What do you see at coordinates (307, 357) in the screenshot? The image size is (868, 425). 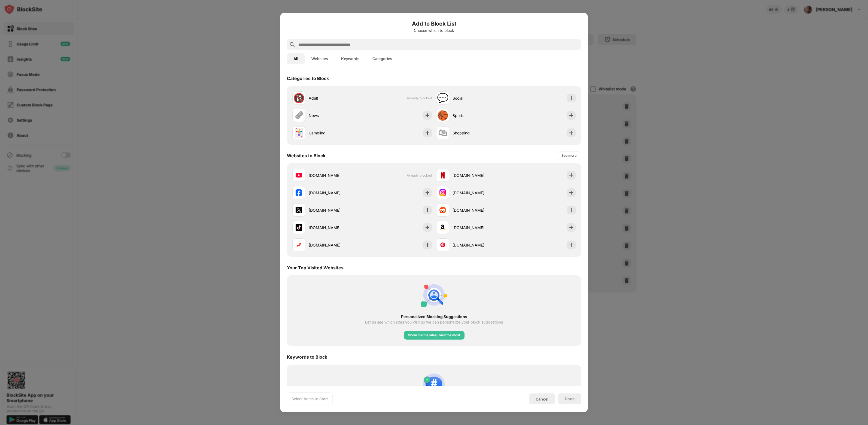 I see `div: Keywords to Block` at bounding box center [307, 357].